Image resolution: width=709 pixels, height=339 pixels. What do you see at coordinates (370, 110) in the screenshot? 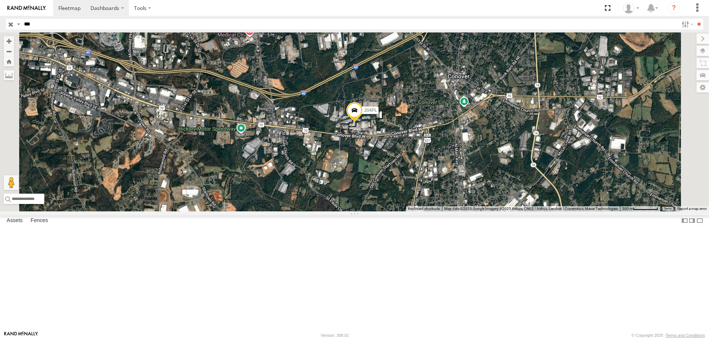
I see `span: 204PL` at bounding box center [370, 110].